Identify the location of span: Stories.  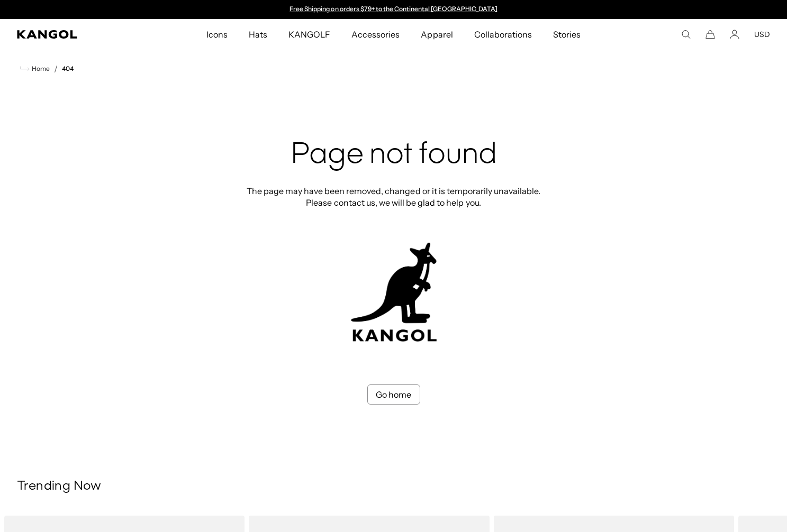
(566, 34).